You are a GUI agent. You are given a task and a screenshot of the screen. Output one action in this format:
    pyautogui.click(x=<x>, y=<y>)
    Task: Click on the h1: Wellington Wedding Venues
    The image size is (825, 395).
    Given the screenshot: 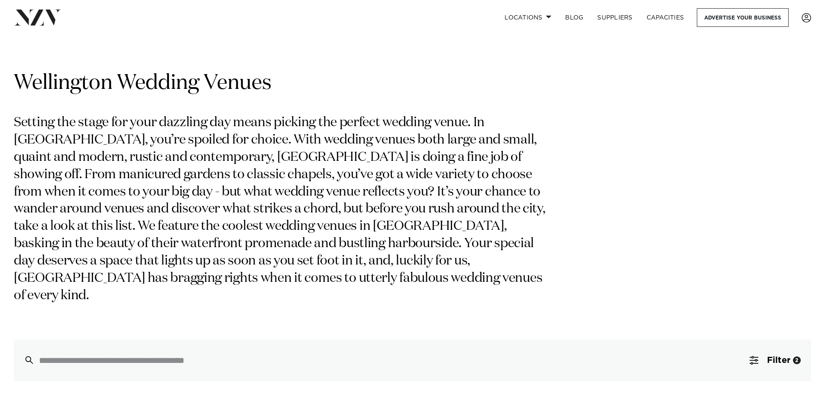 What is the action you would take?
    pyautogui.click(x=412, y=83)
    